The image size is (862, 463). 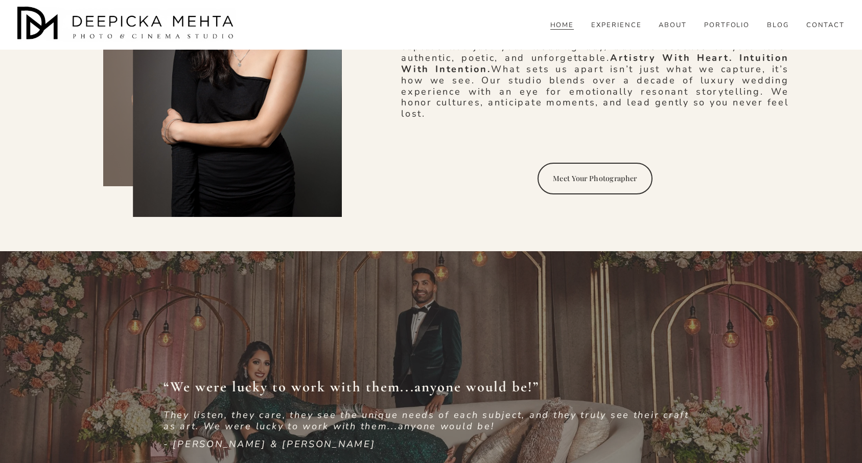 What do you see at coordinates (673, 26) in the screenshot?
I see `a: ABOUT` at bounding box center [673, 26].